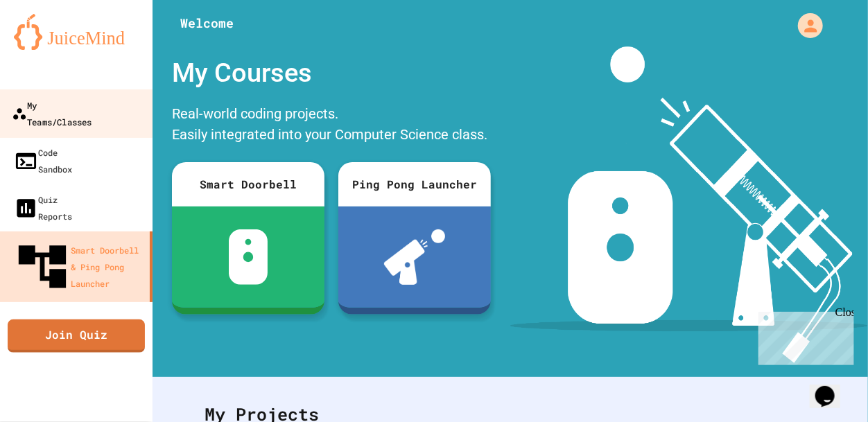  Describe the element at coordinates (76, 32) in the screenshot. I see `img: logo-orange.svg` at that location.